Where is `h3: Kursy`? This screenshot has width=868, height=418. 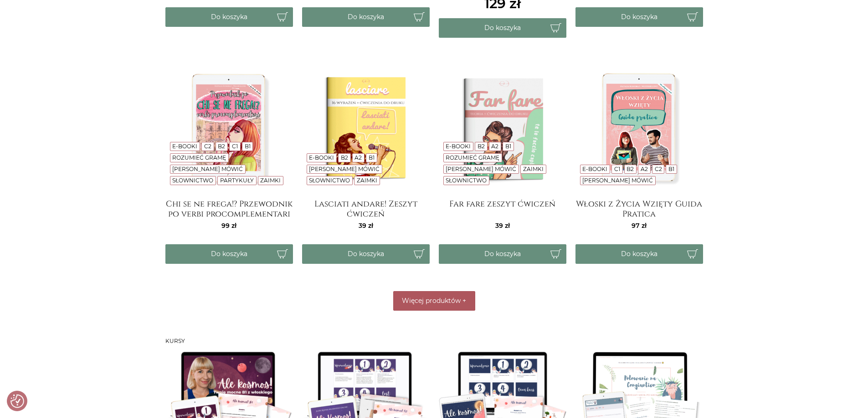
h3: Kursy is located at coordinates (434, 341).